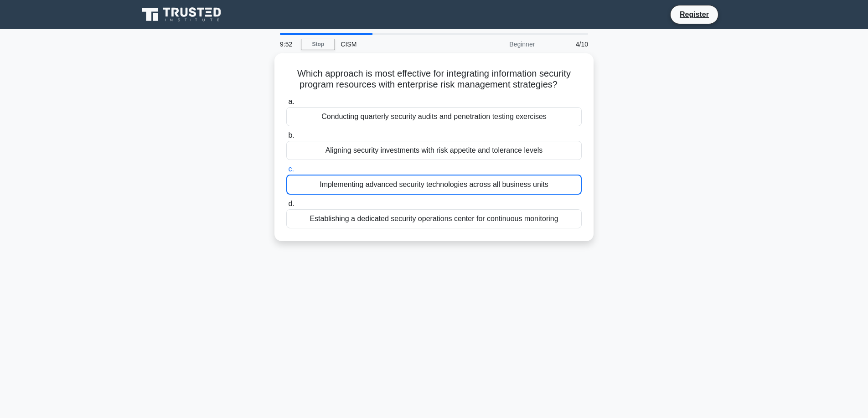  What do you see at coordinates (291, 169) in the screenshot?
I see `span: c.` at bounding box center [291, 169].